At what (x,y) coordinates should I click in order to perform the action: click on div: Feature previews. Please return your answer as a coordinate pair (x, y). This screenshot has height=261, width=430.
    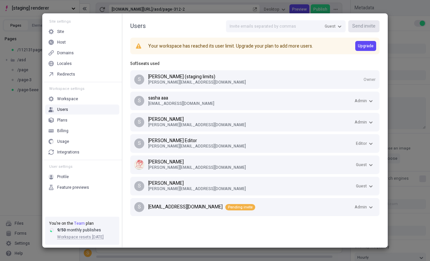
    Looking at the image, I should click on (73, 187).